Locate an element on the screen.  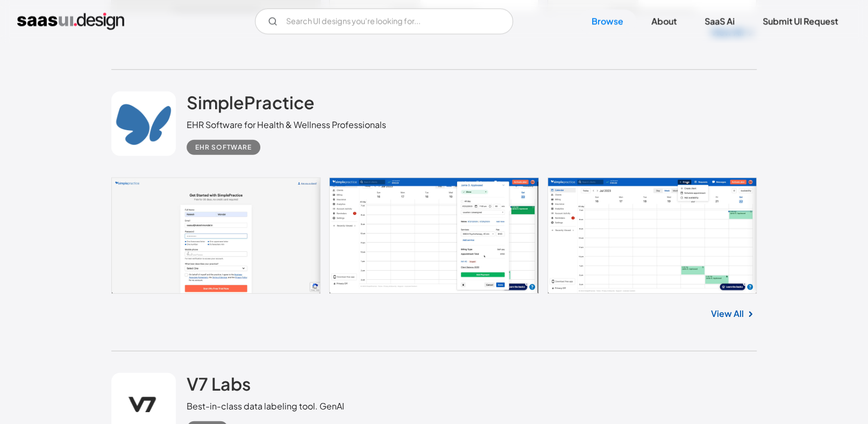
div: Best-in-class data labeling tool. GenAI is located at coordinates (265, 406).